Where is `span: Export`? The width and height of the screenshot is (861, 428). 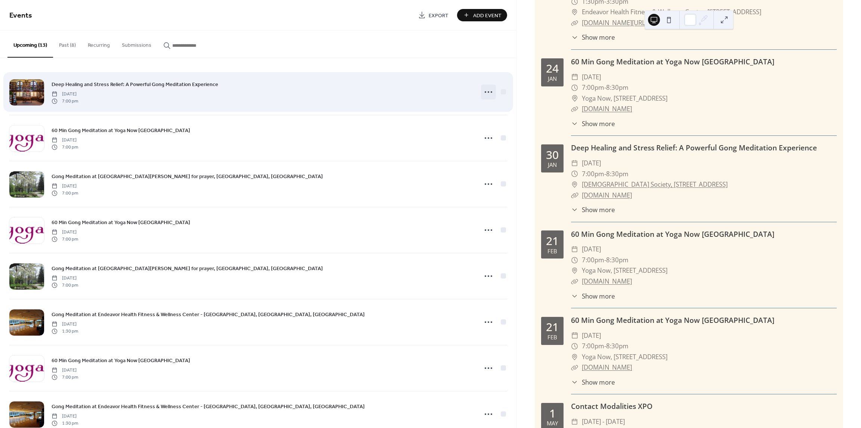 span: Export is located at coordinates (439, 15).